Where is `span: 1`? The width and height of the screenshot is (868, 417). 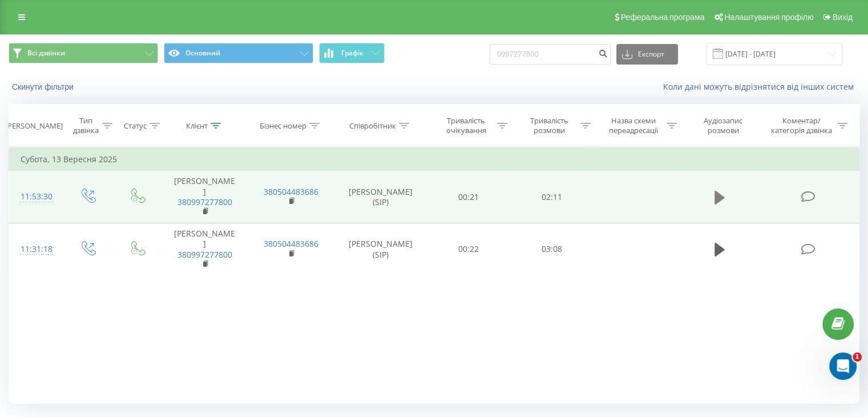
span: 1 is located at coordinates (857, 357).